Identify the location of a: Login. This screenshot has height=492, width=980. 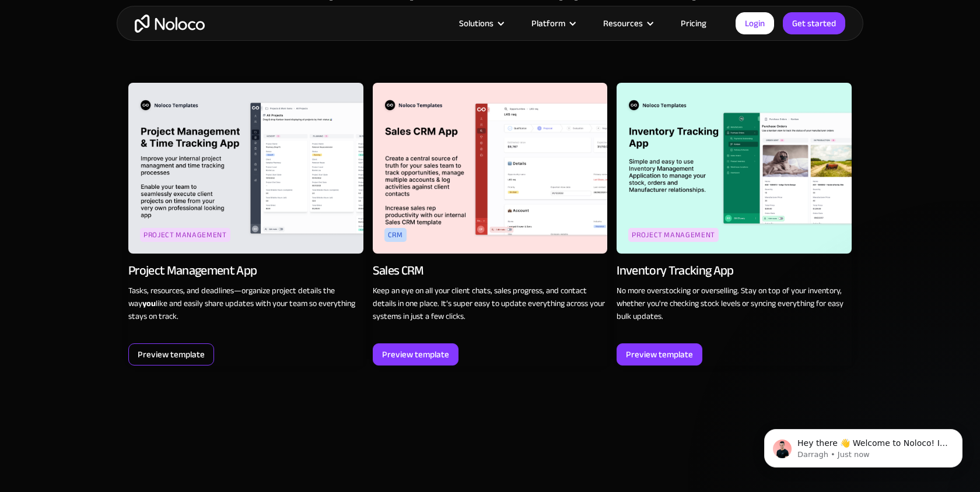
(755, 24).